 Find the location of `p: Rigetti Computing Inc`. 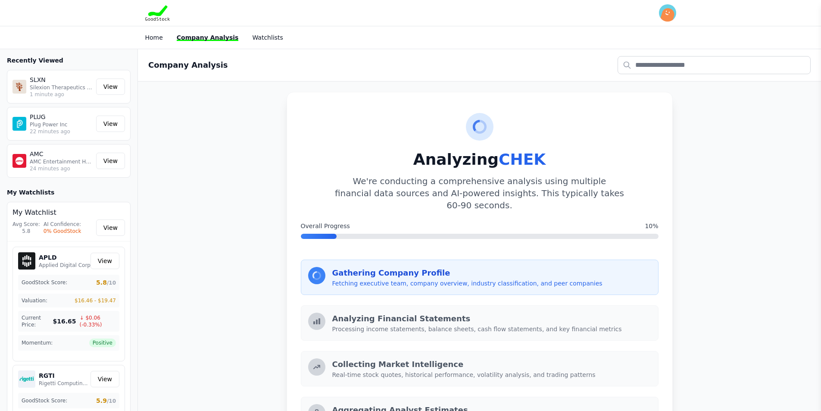

p: Rigetti Computing Inc is located at coordinates (65, 383).